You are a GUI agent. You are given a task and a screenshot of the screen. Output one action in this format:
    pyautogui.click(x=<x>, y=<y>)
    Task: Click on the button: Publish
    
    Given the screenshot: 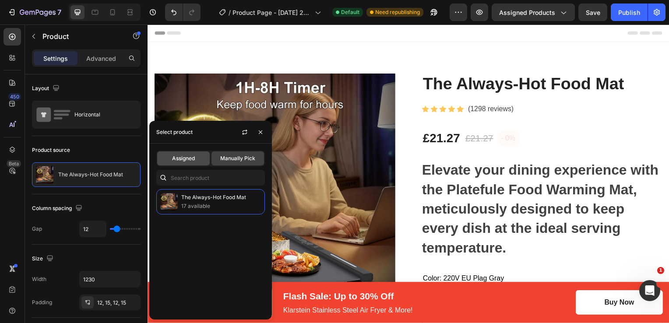 What is the action you would take?
    pyautogui.click(x=629, y=12)
    